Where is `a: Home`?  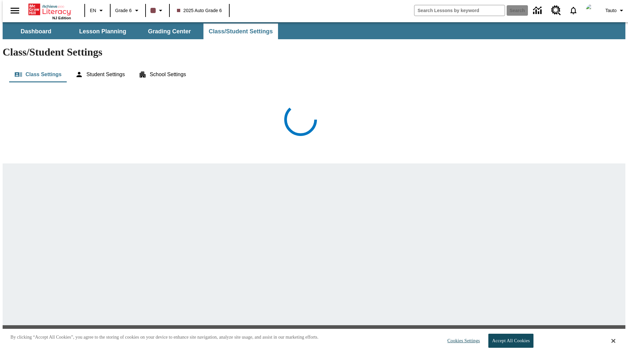 a: Home is located at coordinates (50, 9).